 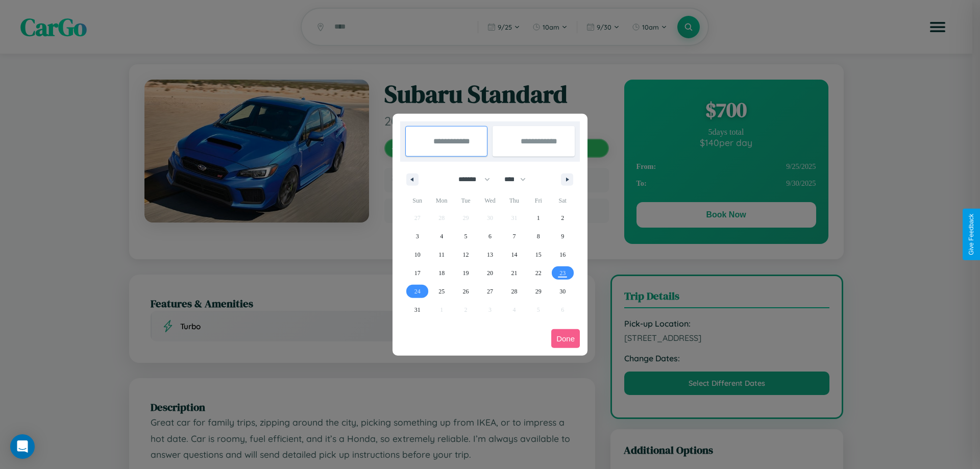 What do you see at coordinates (538, 218) in the screenshot?
I see `button: 1` at bounding box center [538, 218].